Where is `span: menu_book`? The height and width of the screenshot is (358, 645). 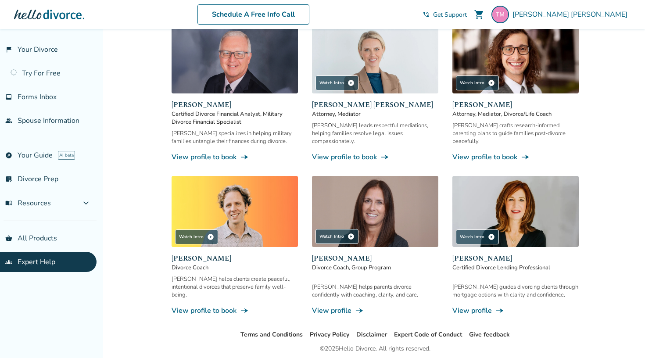 span: menu_book is located at coordinates (9, 203).